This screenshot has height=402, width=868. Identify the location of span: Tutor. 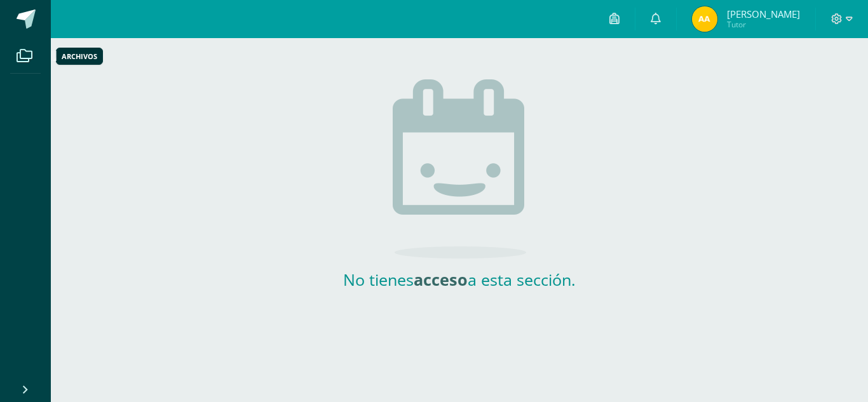
(763, 24).